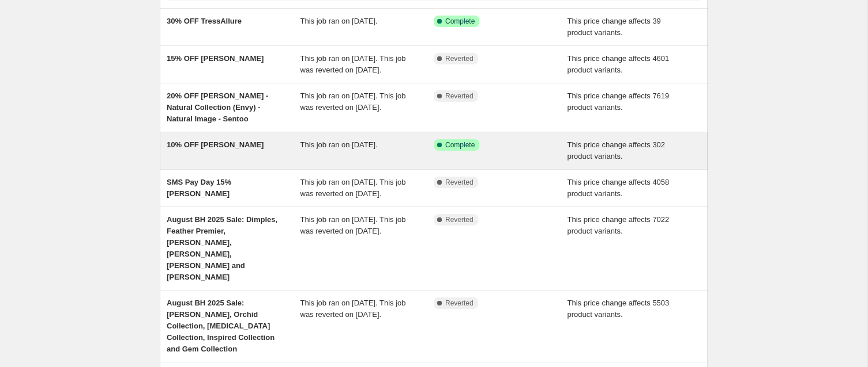  I want to click on span: 30% OFF TressAllure, so click(204, 21).